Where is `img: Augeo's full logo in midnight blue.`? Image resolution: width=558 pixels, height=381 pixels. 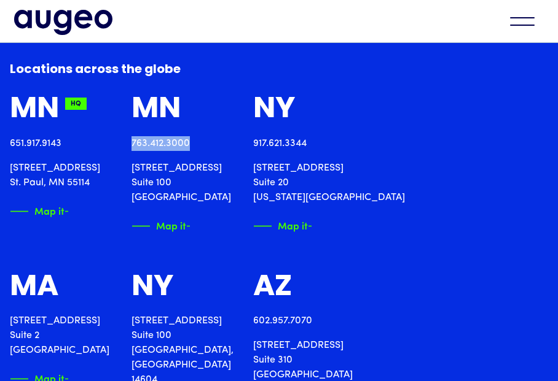 img: Augeo's full logo in midnight blue. is located at coordinates (63, 22).